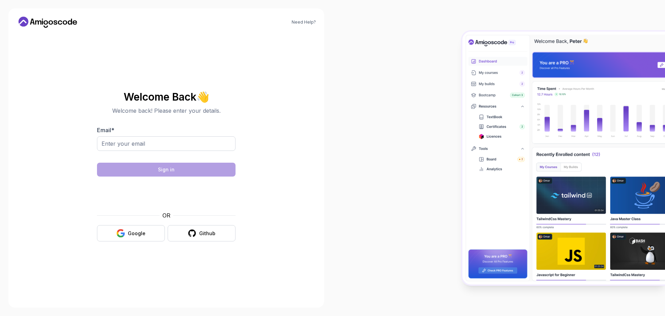  What do you see at coordinates (207, 233) in the screenshot?
I see `div: Github` at bounding box center [207, 233].